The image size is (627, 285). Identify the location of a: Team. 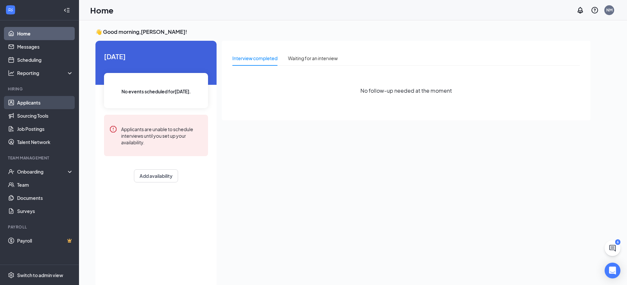
(45, 185).